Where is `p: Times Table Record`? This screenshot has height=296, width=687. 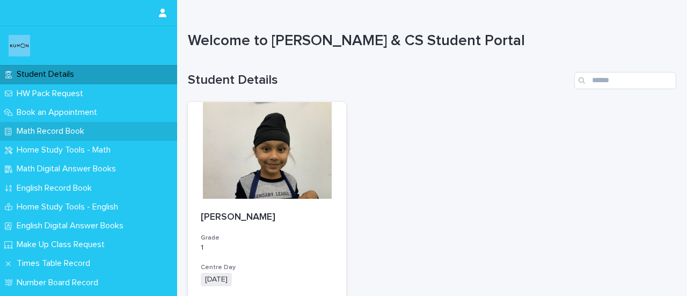
p: Times Table Record is located at coordinates (55, 263).